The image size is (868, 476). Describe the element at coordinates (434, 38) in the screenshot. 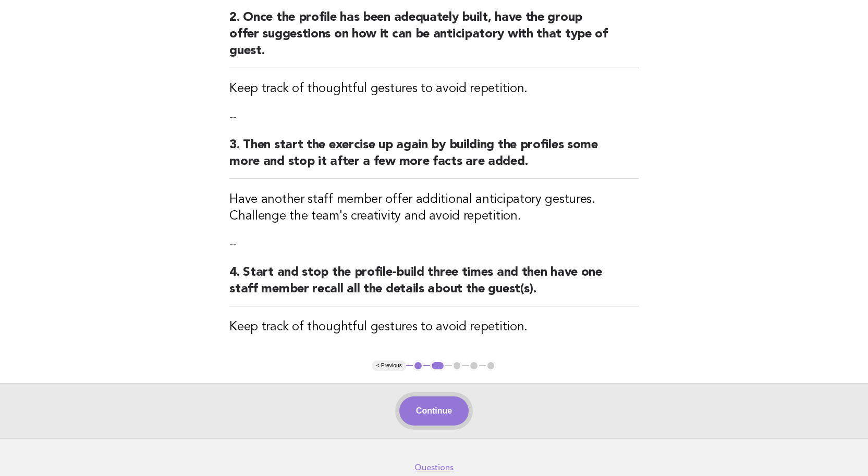

I see `h2: 2. Once the profile has been adequately built, have the group offer suggestions on how it can be ...` at that location.